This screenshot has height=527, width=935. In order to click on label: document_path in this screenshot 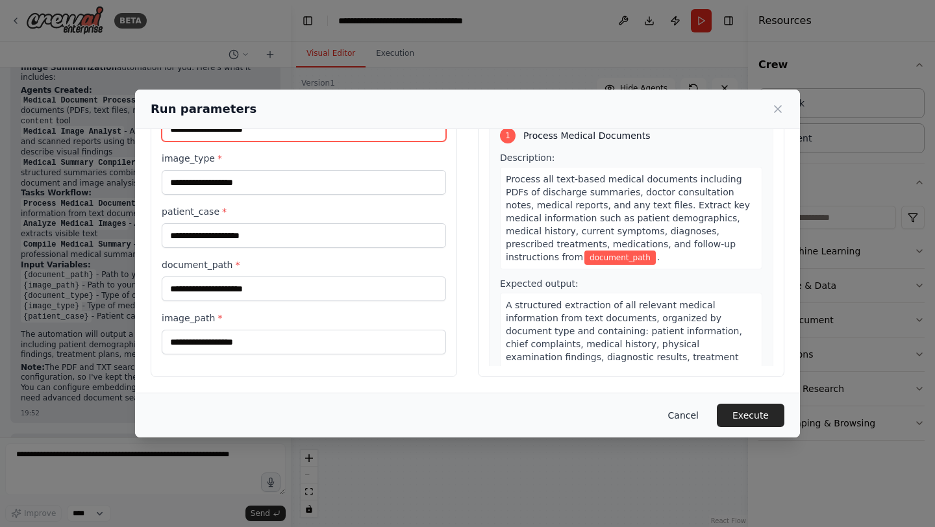, I will do `click(304, 265)`.